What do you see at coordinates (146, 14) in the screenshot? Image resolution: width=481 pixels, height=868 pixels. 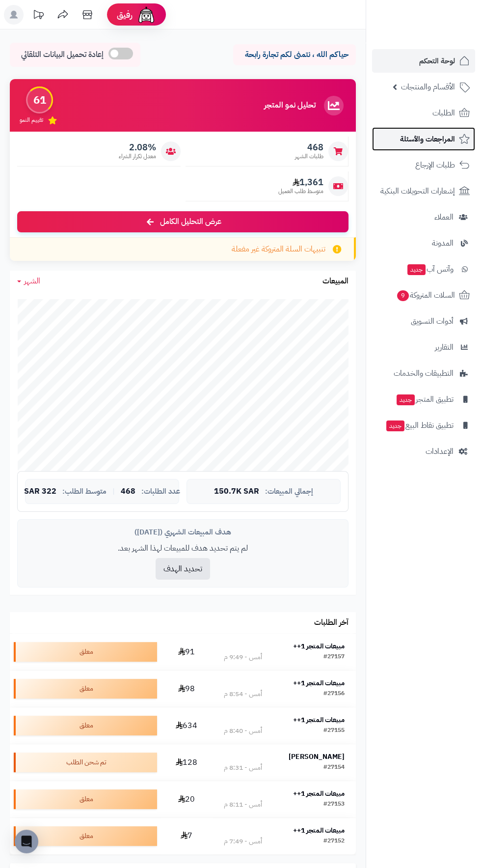 I see `img: ai-face.png` at bounding box center [146, 14].